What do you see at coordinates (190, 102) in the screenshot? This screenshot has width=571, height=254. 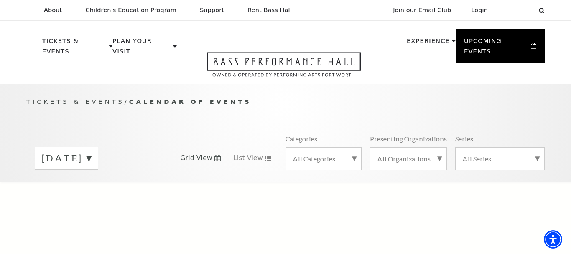 I see `span: Calendar of Events` at bounding box center [190, 102].